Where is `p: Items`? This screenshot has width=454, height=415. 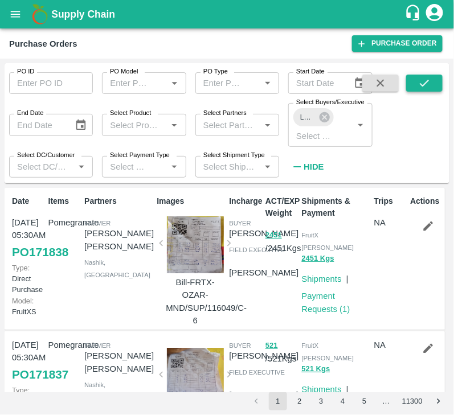
p: Items is located at coordinates (64, 201).